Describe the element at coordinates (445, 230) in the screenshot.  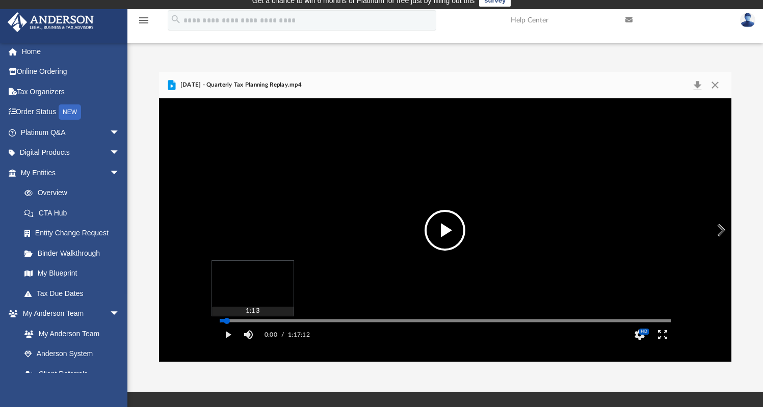
I see `div: File preview` at that location.